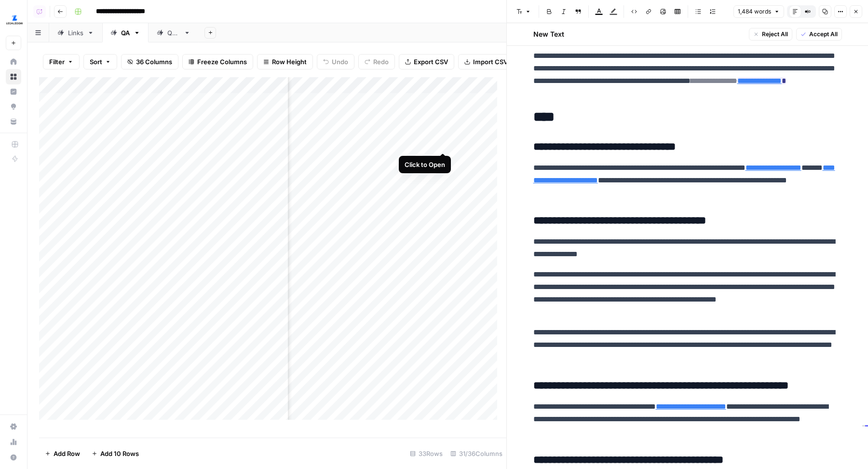 The width and height of the screenshot is (868, 469). What do you see at coordinates (490, 62) in the screenshot?
I see `span: Import CSV` at bounding box center [490, 62].